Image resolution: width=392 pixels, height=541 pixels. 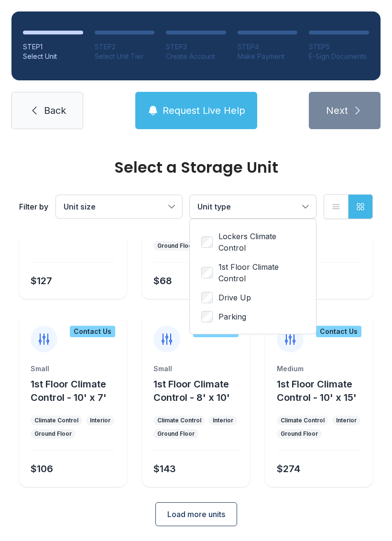 What do you see at coordinates (119, 207) in the screenshot?
I see `button: Unit size` at bounding box center [119, 207].